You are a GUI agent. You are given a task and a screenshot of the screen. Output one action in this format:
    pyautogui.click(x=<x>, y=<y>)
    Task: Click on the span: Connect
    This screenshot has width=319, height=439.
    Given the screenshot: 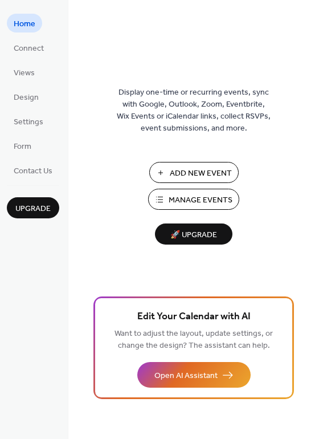 What is the action you would take?
    pyautogui.click(x=29, y=48)
    